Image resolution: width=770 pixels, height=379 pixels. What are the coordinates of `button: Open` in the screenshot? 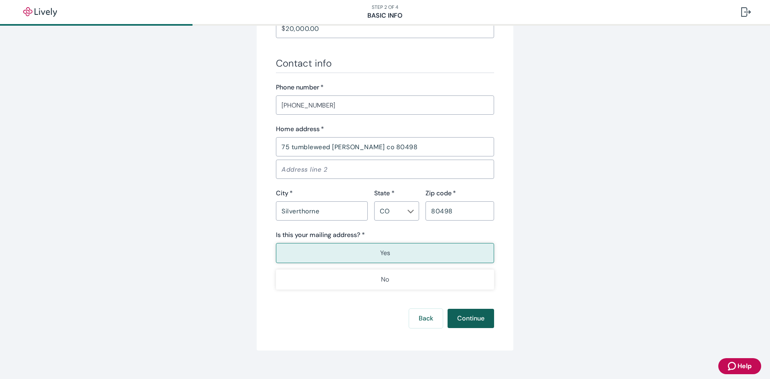 It's located at (411, 211).